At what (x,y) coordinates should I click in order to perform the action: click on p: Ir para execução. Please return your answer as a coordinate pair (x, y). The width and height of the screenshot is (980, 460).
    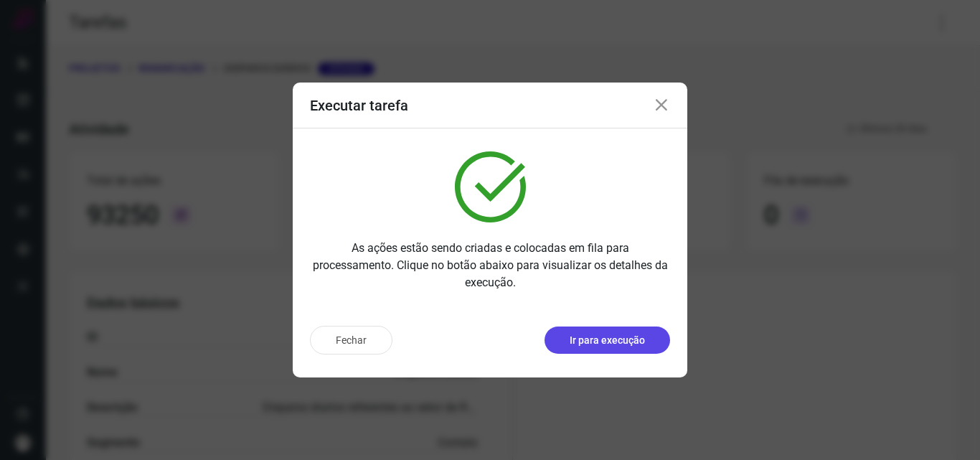
    Looking at the image, I should click on (607, 340).